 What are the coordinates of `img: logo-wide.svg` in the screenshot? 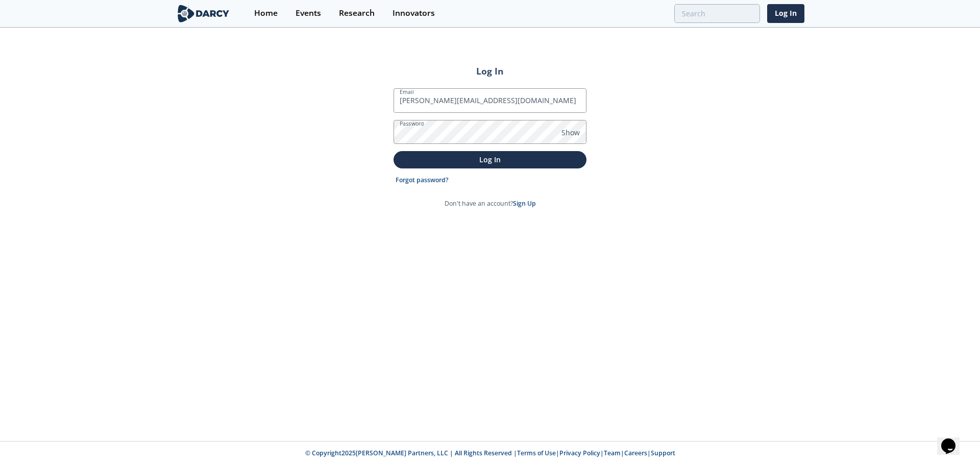 It's located at (203, 13).